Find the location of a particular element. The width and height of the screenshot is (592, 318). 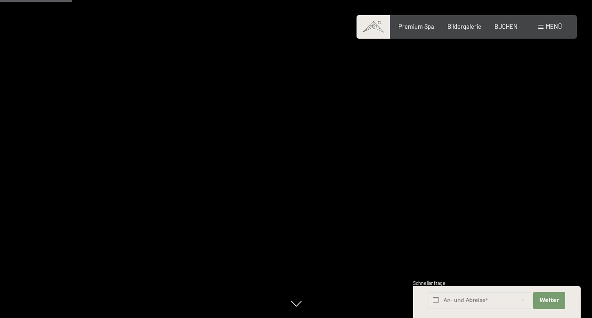

span: Bildergalerie is located at coordinates (465, 26).